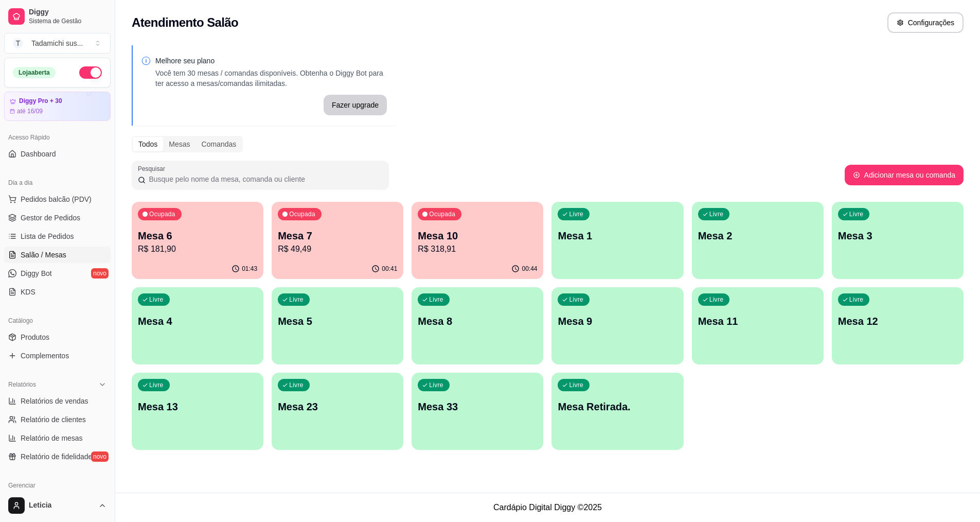  I want to click on p: Mesa Retirada., so click(618, 407).